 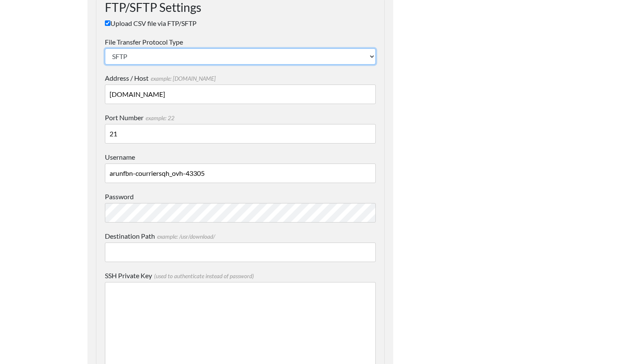 What do you see at coordinates (240, 236) in the screenshot?
I see `label: Destination Path` at bounding box center [240, 236].